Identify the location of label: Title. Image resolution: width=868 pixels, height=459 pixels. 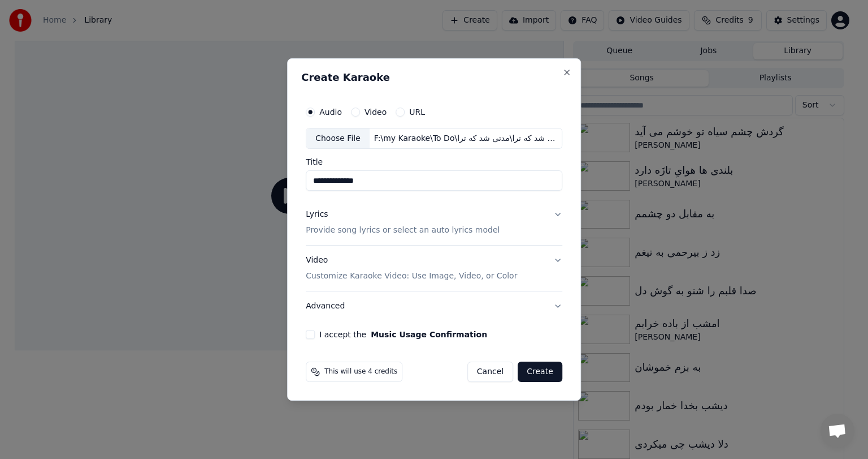
(434, 163).